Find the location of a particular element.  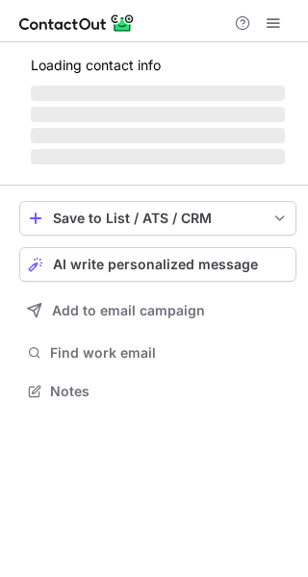

span: Notes is located at coordinates (169, 391).